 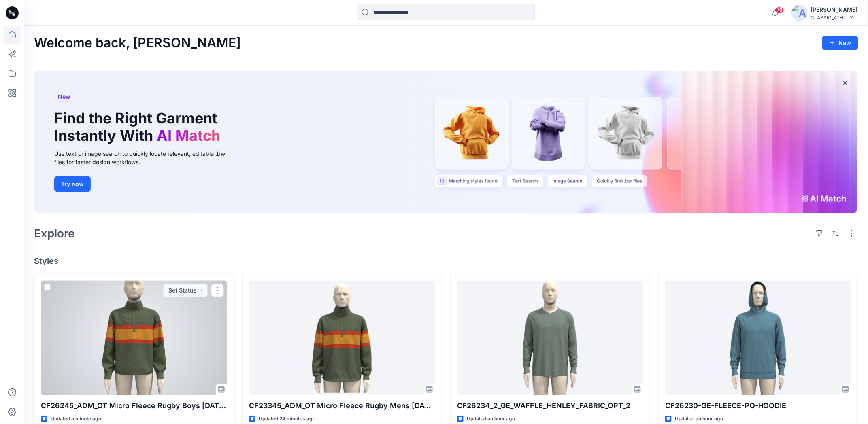 I want to click on span: 79, so click(x=779, y=11).